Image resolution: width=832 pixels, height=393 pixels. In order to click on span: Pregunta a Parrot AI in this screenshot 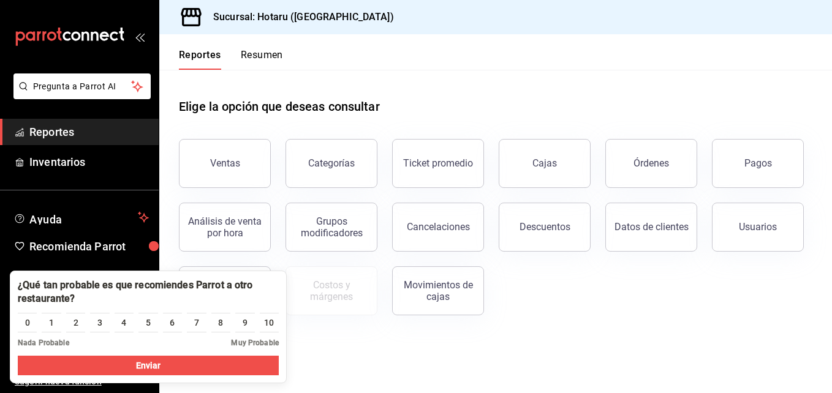, I will do `click(82, 86)`.